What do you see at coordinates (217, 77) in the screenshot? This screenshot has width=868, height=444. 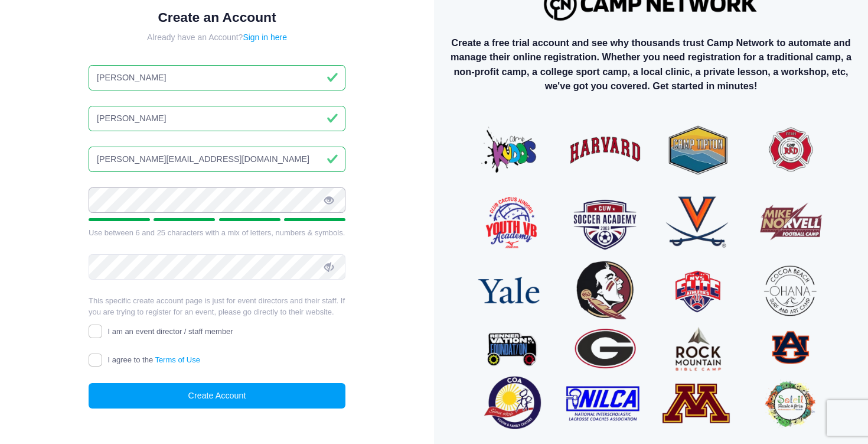 I see `input: First Name` at bounding box center [217, 77].